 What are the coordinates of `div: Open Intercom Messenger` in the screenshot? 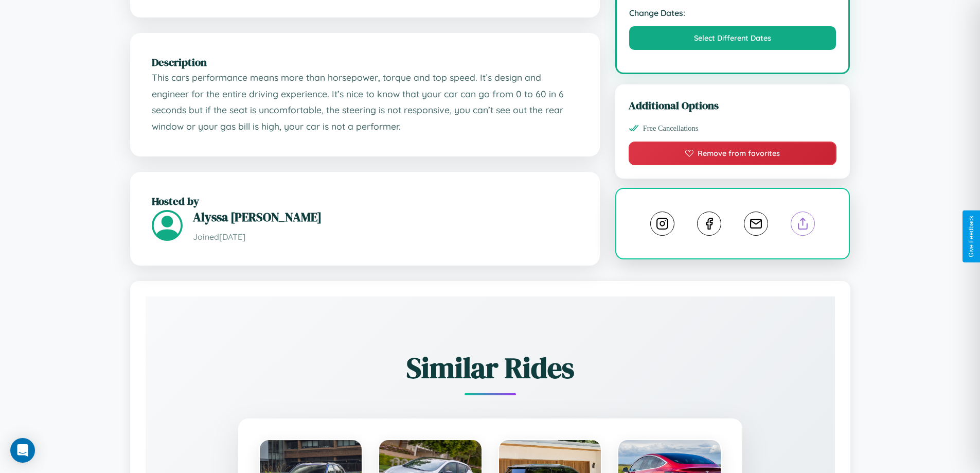 It's located at (22, 450).